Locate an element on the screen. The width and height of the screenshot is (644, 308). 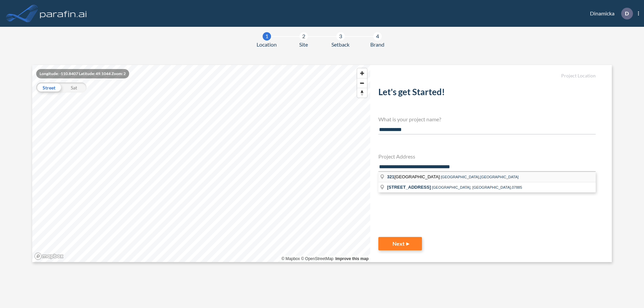
div: 1 is located at coordinates (266, 36).